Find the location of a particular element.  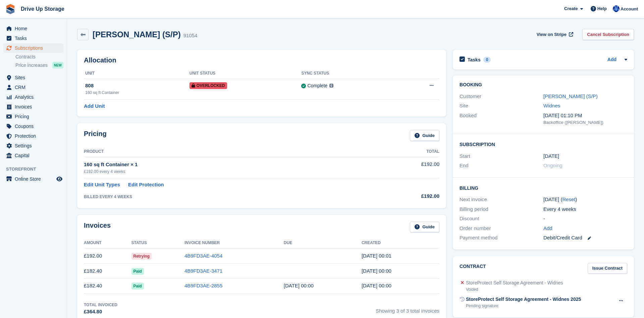

span: Home is located at coordinates (35, 29).